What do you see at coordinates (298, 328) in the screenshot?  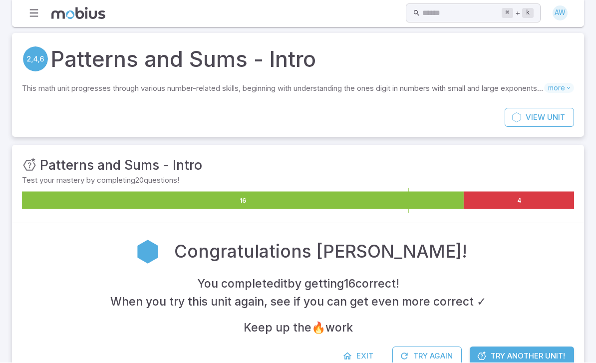 I see `h4: Keep up the 🔥 work` at bounding box center [298, 328].